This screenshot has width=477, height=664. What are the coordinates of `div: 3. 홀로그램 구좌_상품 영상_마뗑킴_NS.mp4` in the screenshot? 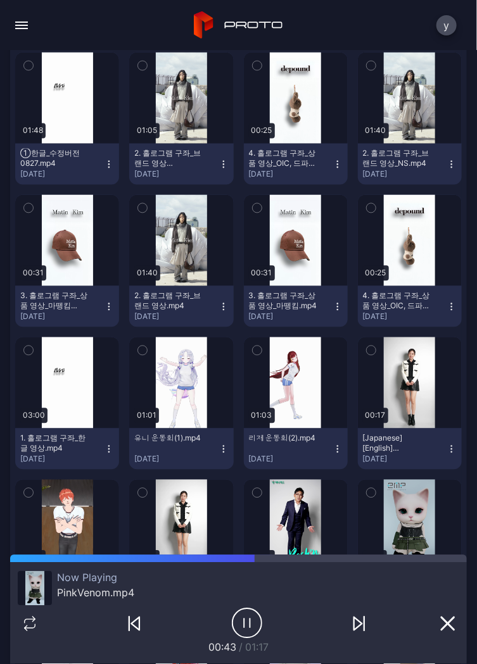 It's located at (55, 301).